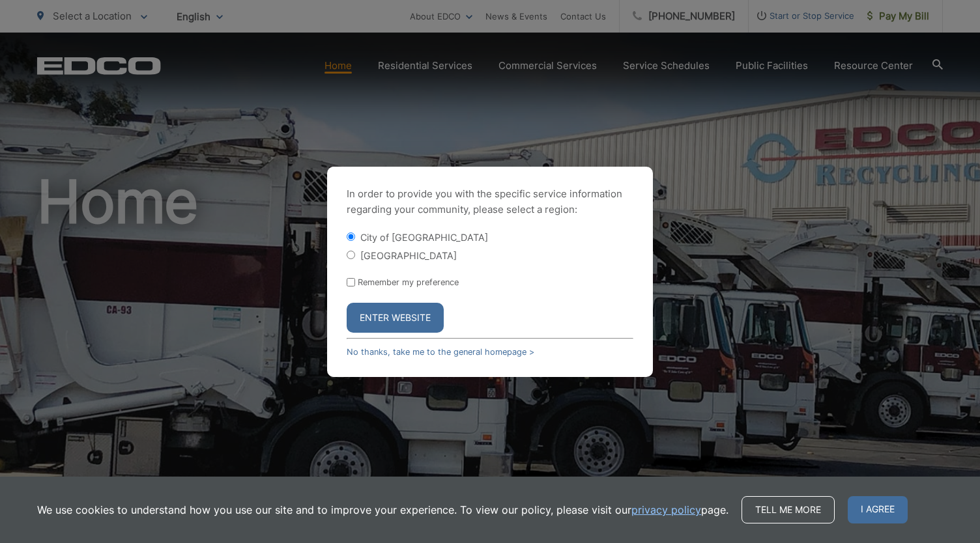 This screenshot has height=543, width=980. Describe the element at coordinates (787, 509) in the screenshot. I see `a: Tell me more` at that location.